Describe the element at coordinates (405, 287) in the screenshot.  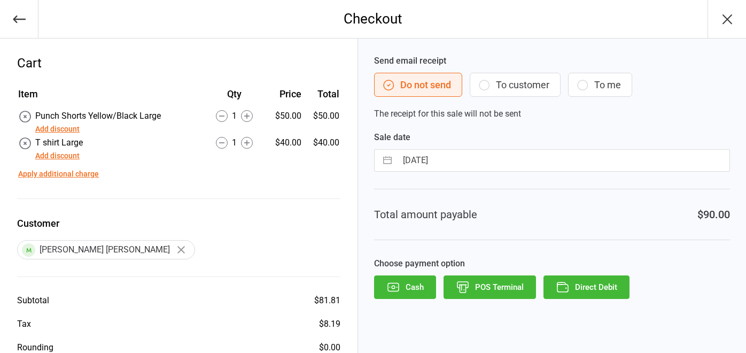
I see `button: Cash` at that location.